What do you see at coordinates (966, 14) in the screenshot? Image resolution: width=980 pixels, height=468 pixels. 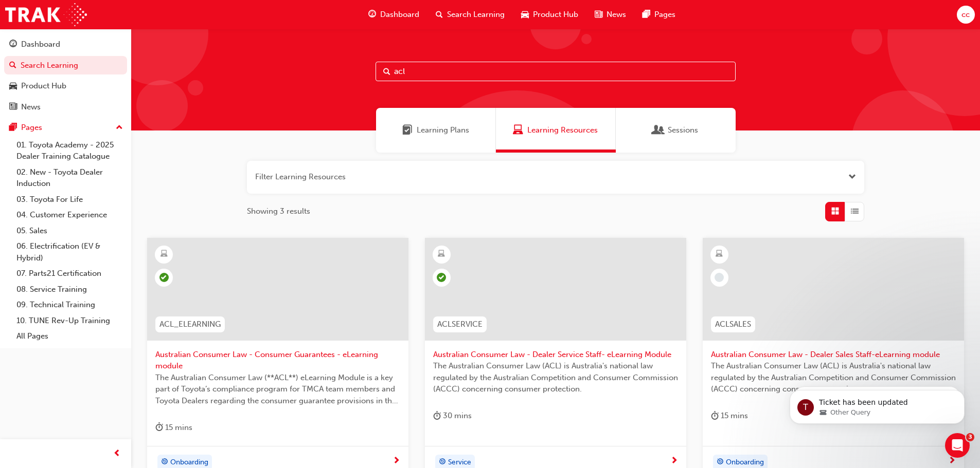 I see `button: cc` at bounding box center [966, 14].